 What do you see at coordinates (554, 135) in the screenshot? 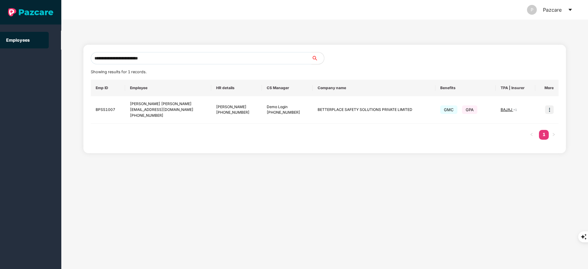
I see `li: Next Page` at bounding box center [554, 135].